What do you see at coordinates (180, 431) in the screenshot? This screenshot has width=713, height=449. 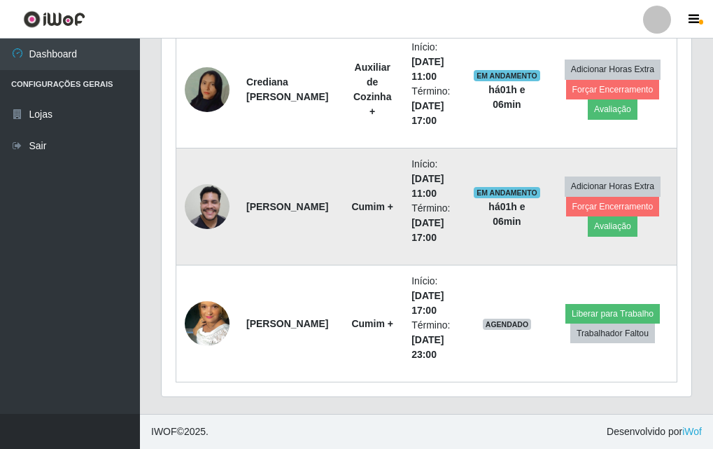 I see `span: © 2025 .` at bounding box center [180, 431].